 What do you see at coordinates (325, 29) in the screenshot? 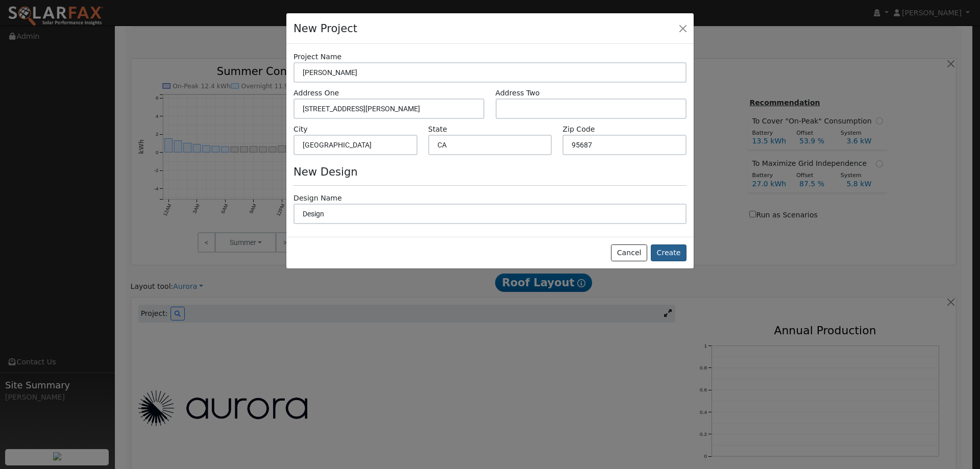
I see `h4: New Project` at bounding box center [325, 29].